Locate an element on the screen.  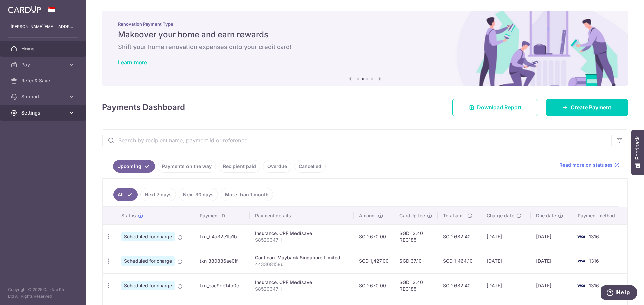
a: Cancelled is located at coordinates (310, 167).